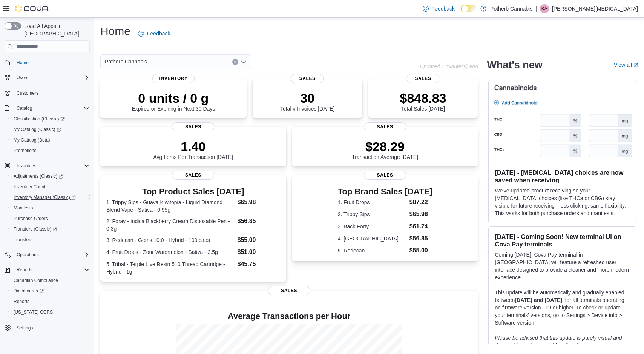 This screenshot has width=644, height=354. What do you see at coordinates (449, 66) in the screenshot?
I see `p: Updated 1 minute(s) ago` at bounding box center [449, 66].